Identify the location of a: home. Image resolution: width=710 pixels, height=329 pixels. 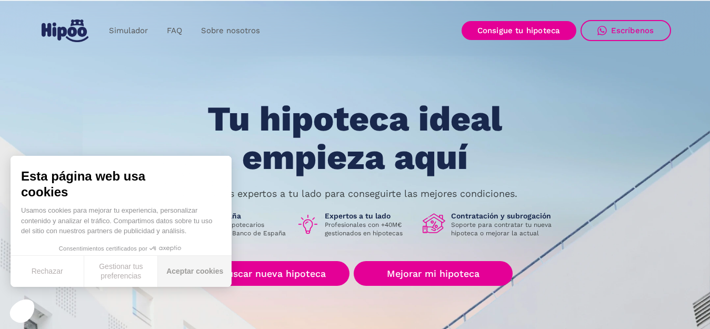
(65, 31).